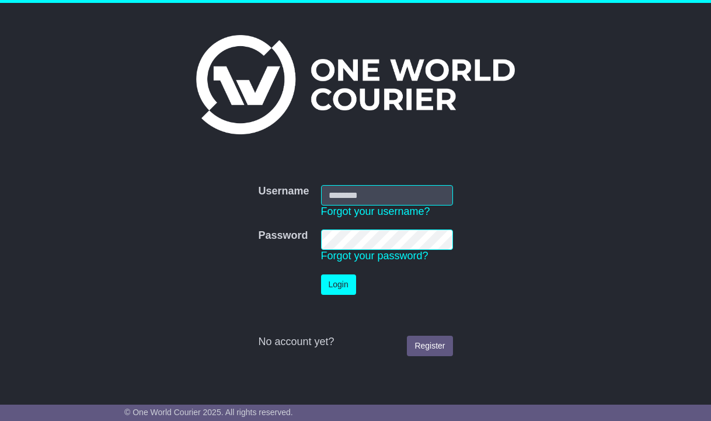 The image size is (711, 421). What do you see at coordinates (208, 412) in the screenshot?
I see `span: © One World Courier 2025. All rights reserved.` at bounding box center [208, 412].